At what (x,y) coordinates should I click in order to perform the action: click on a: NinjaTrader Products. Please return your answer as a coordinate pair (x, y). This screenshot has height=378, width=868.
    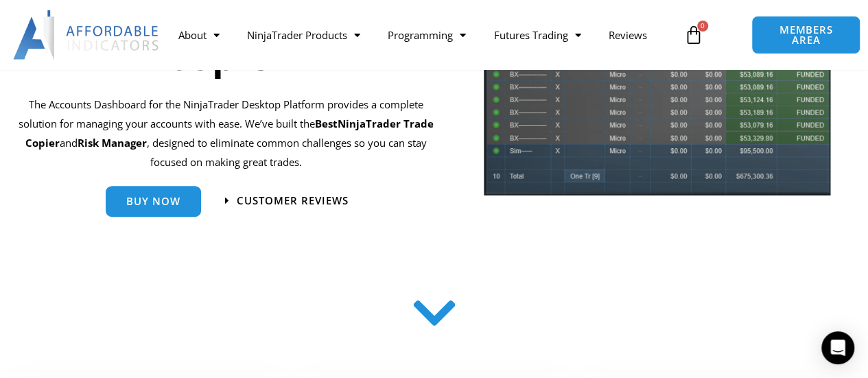
    Looking at the image, I should click on (304, 35).